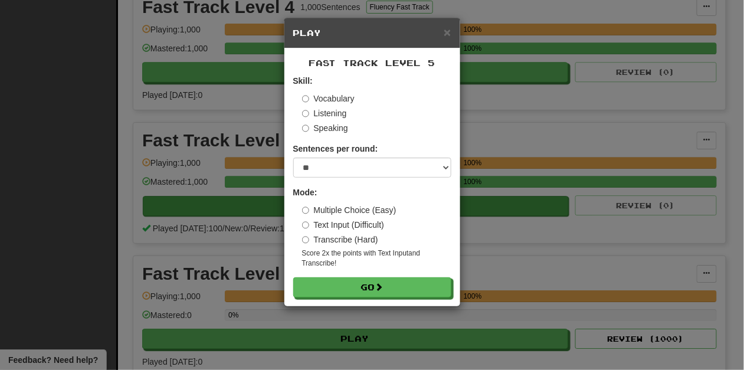  What do you see at coordinates (306, 225) in the screenshot?
I see `input: Text Input (Difficult)` at bounding box center [306, 225].